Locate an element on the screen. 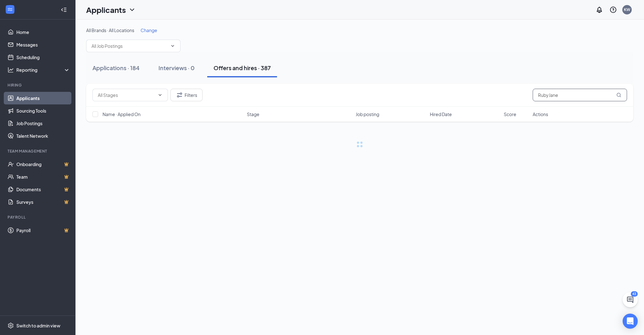  div: Hiring is located at coordinates (38, 85).